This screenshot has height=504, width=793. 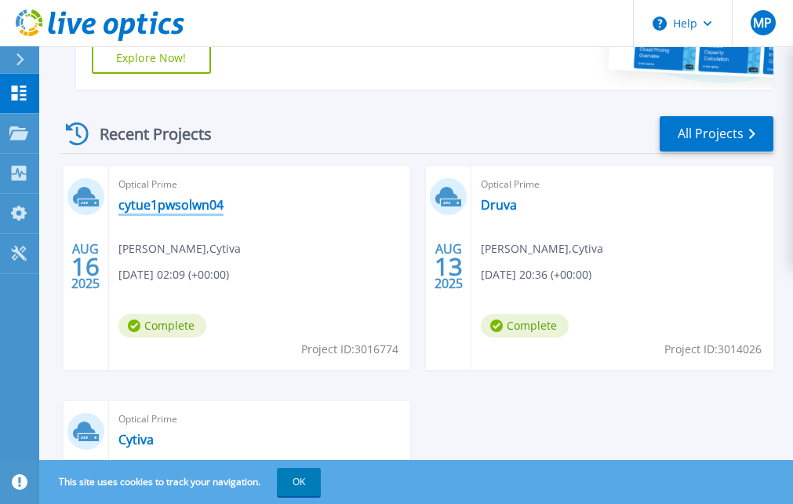 I want to click on span: 13, so click(x=449, y=266).